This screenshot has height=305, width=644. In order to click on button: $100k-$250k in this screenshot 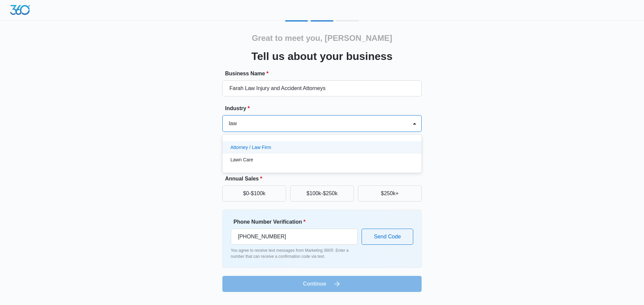, I will do `click(322, 194)`.